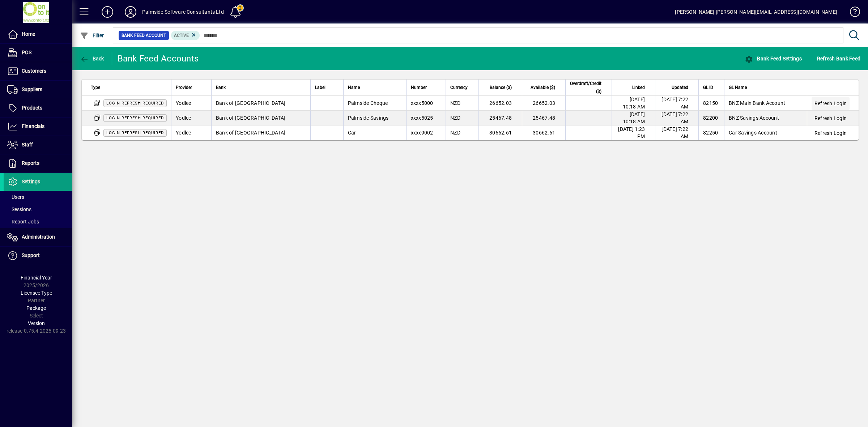  I want to click on span: Report Jobs, so click(23, 222).